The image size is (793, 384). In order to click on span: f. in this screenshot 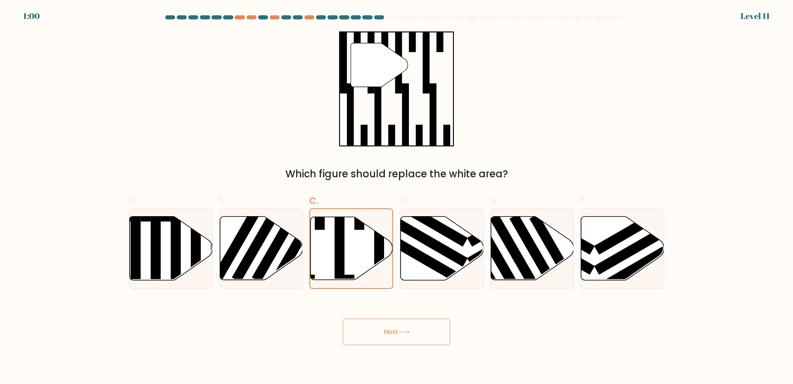, I will do `click(583, 200)`.